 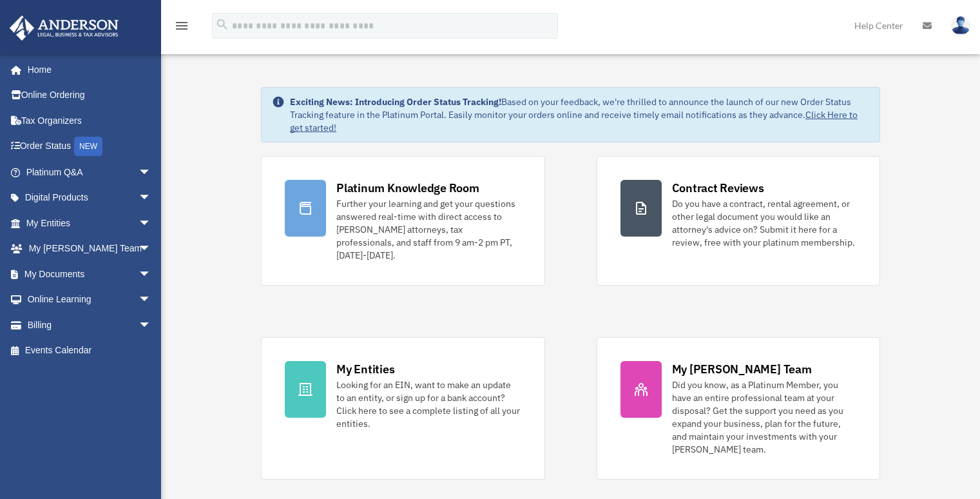 What do you see at coordinates (428, 230) in the screenshot?
I see `div: Further your learning and get your questions answered real-time with direct access to [PERSON_NAM...` at bounding box center [428, 230].